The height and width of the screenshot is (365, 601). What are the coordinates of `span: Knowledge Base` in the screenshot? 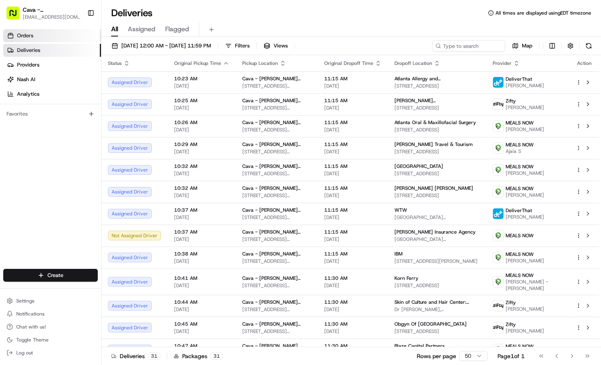 It's located at (39, 185).